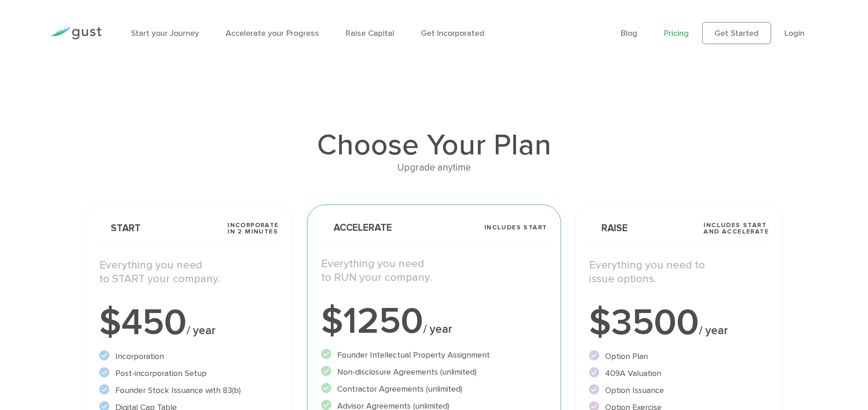 This screenshot has height=410, width=868. What do you see at coordinates (370, 33) in the screenshot?
I see `a: Raise Capital` at bounding box center [370, 33].